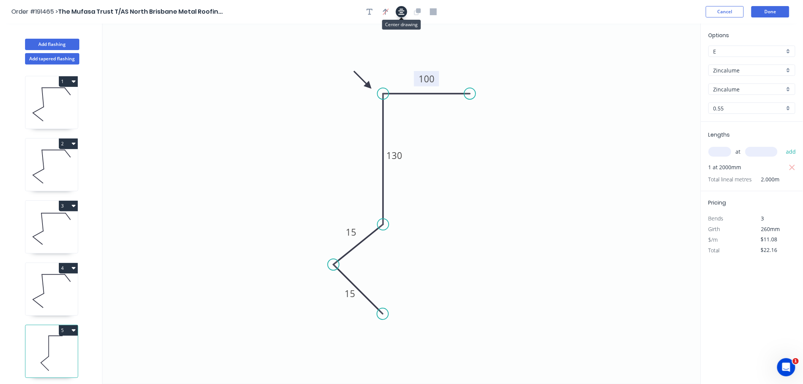  What do you see at coordinates (771, 12) in the screenshot?
I see `button: Done` at bounding box center [771, 12].